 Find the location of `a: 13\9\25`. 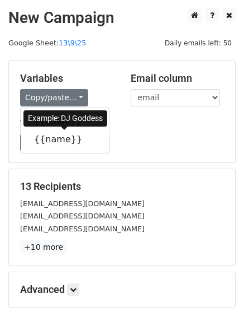

a: 13\9\25 is located at coordinates (72, 43).